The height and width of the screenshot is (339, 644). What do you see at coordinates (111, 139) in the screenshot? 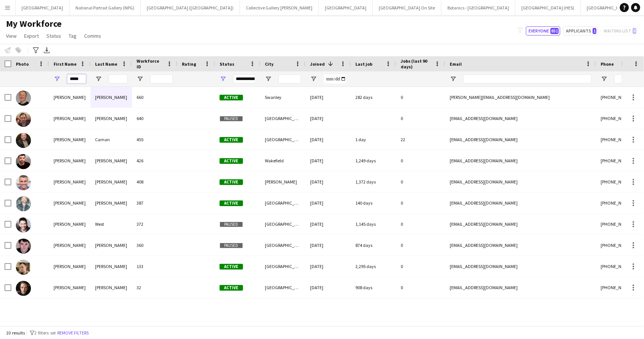
I see `div: Carnan` at bounding box center [111, 139].